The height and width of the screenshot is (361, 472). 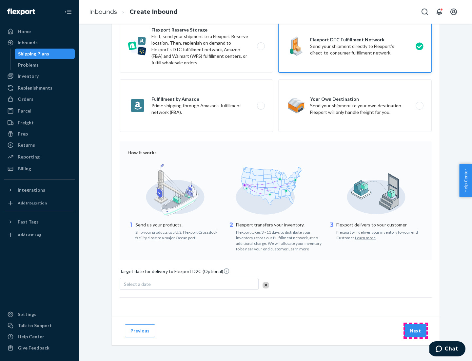 What do you see at coordinates (39, 145) in the screenshot?
I see `a: Returns` at bounding box center [39, 145].